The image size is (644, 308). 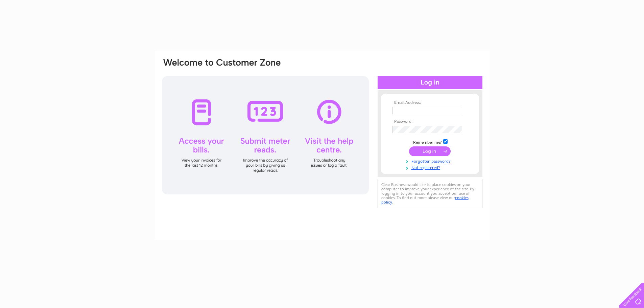 I want to click on div: Clear Business would like to place cookies on your computer to improve your experience of the sit..., so click(x=430, y=193).